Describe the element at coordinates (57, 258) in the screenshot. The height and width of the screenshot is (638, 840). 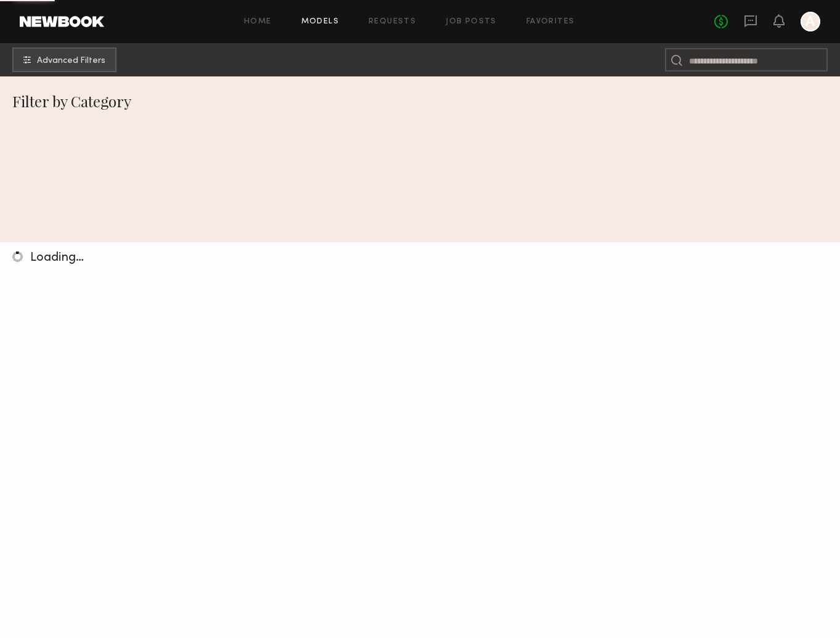
I see `span: Loading…` at that location.